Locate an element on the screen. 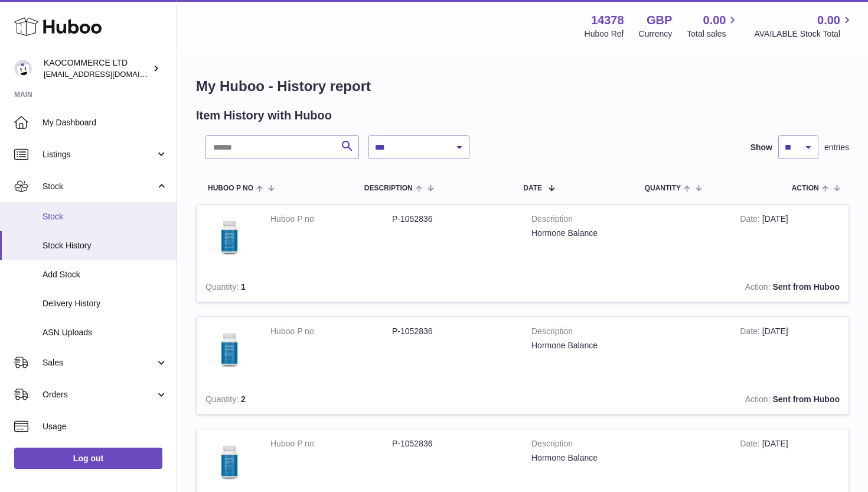  td: 1 is located at coordinates (255, 286).